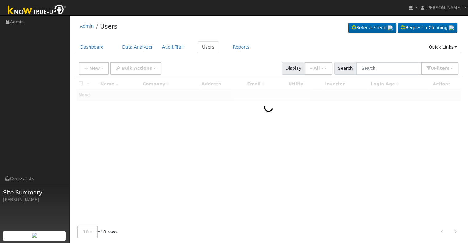 The height and width of the screenshot is (243, 468). What do you see at coordinates (173, 47) in the screenshot?
I see `a: Audit Trail` at bounding box center [173, 47].